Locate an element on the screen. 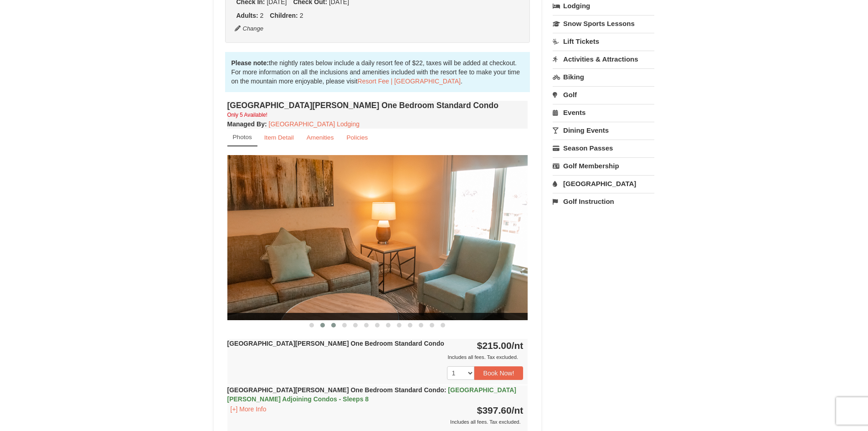  strong: Adults: is located at coordinates (247, 16).